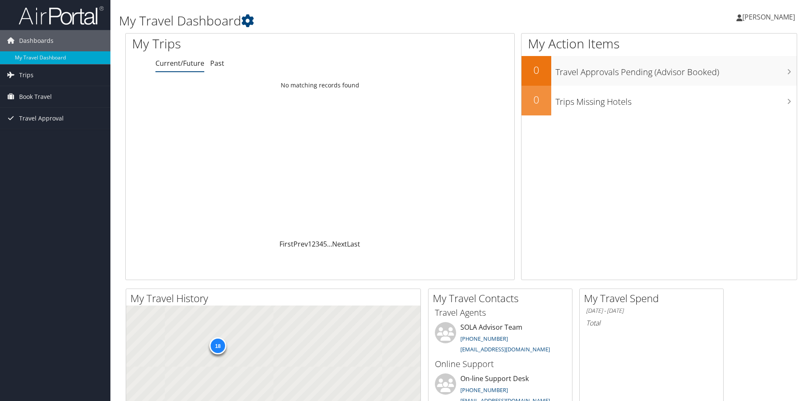 This screenshot has width=812, height=401. I want to click on a: Last, so click(353, 244).